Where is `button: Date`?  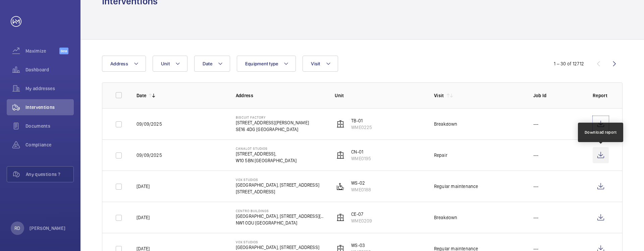 button: Date is located at coordinates (212, 64).